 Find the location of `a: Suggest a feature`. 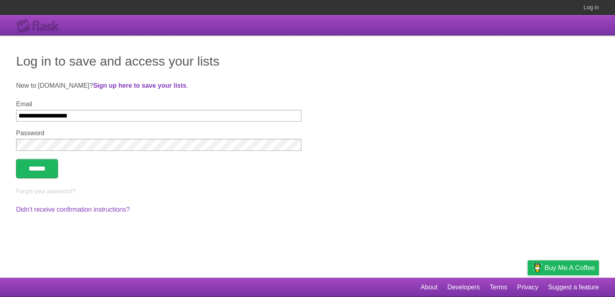

a: Suggest a feature is located at coordinates (573, 287).